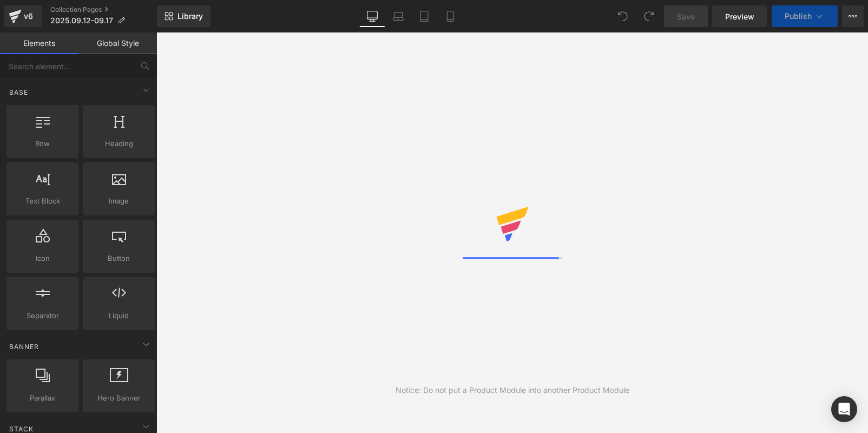 The image size is (868, 433). I want to click on a: Mobile, so click(450, 16).